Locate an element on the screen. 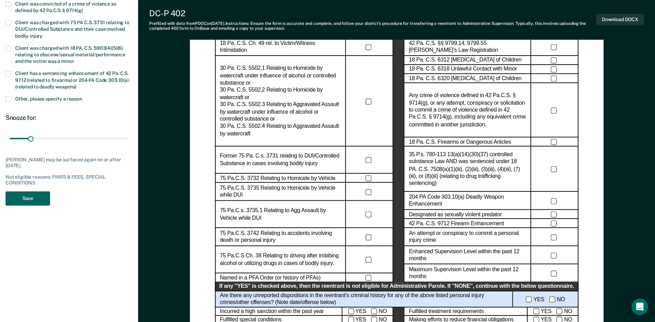 This screenshot has height=322, width=655. span: Client has a sentencing enhancement of 42 Pa. C.S. 9712 (related to firearms) or 204 PA Code 303.... is located at coordinates (72, 80).